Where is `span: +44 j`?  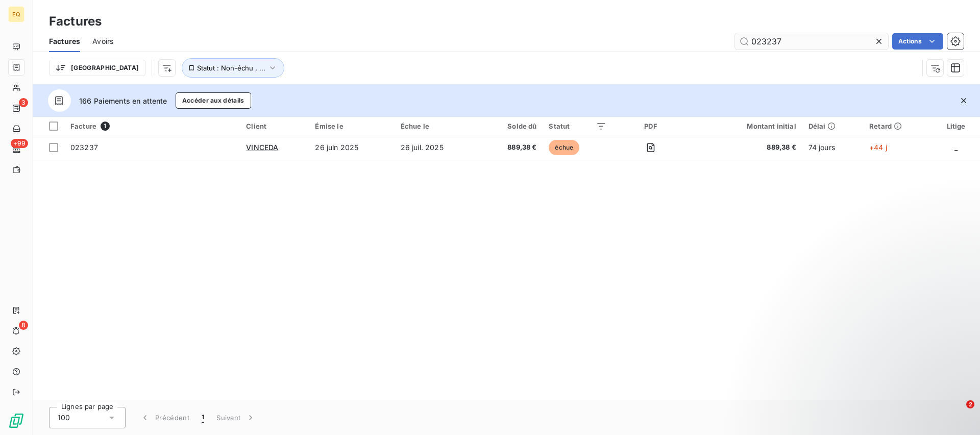 span: +44 j is located at coordinates (878, 147).